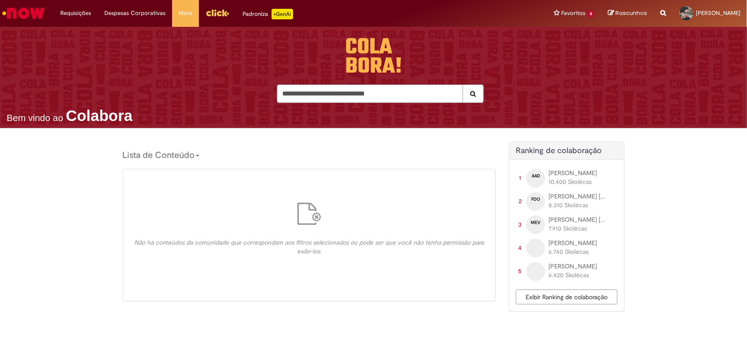 The width and height of the screenshot is (747, 341). What do you see at coordinates (558, 150) in the screenshot?
I see `span: Ranking de colaboração` at bounding box center [558, 150].